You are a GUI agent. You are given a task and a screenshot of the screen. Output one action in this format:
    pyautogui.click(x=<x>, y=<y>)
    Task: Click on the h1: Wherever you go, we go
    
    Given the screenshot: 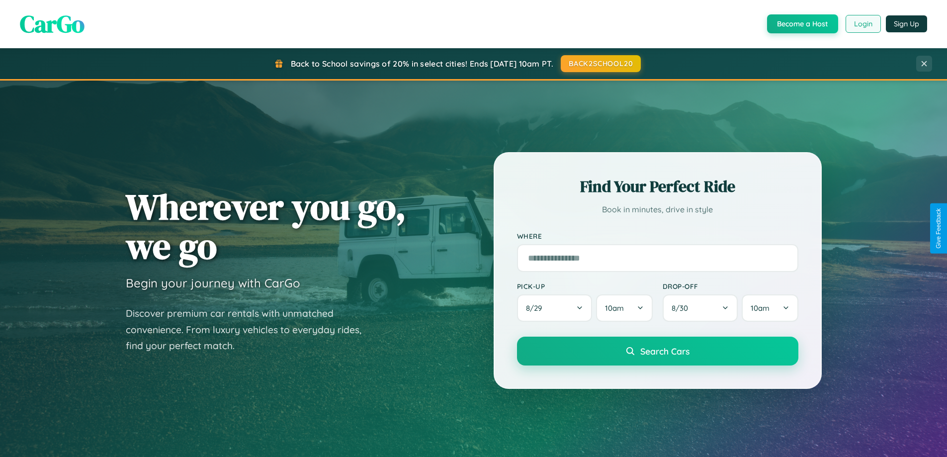 What is the action you would take?
    pyautogui.click(x=266, y=226)
    